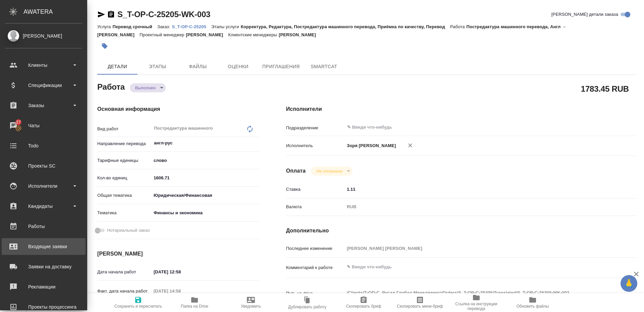 The width and height of the screenshot is (644, 312). I want to click on p: Корректура, Редактура, Постредактура машинного перевода, Приёмка по качеству, Перевод, so click(345, 27).